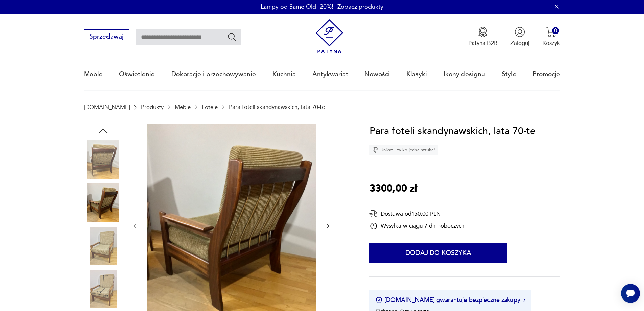 This screenshot has width=644, height=311. What do you see at coordinates (520, 37) in the screenshot?
I see `button: Zaloguj` at bounding box center [520, 37].